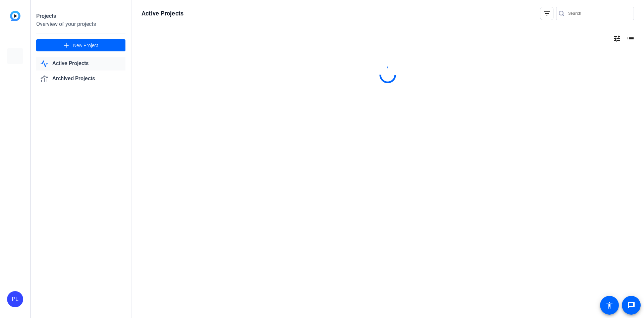 This screenshot has width=644, height=318. I want to click on mat-icon: add, so click(66, 45).